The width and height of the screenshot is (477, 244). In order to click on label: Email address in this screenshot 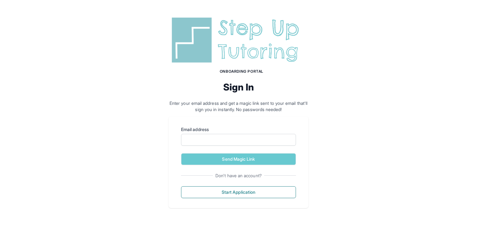, I will do `click(238, 130)`.